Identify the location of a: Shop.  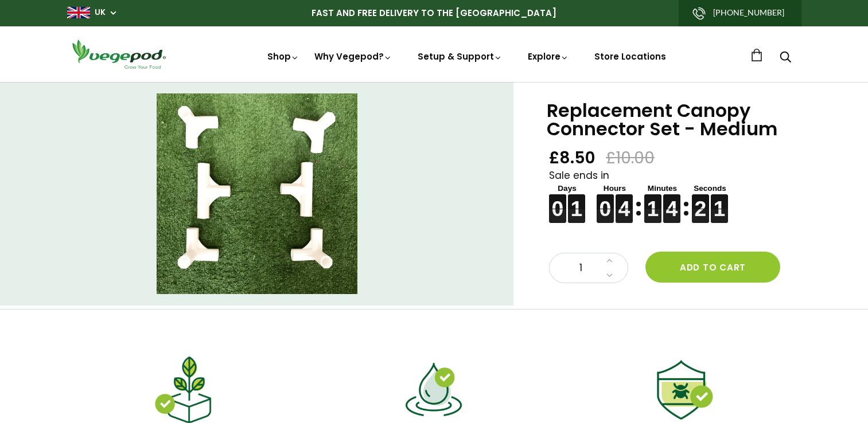
(283, 56).